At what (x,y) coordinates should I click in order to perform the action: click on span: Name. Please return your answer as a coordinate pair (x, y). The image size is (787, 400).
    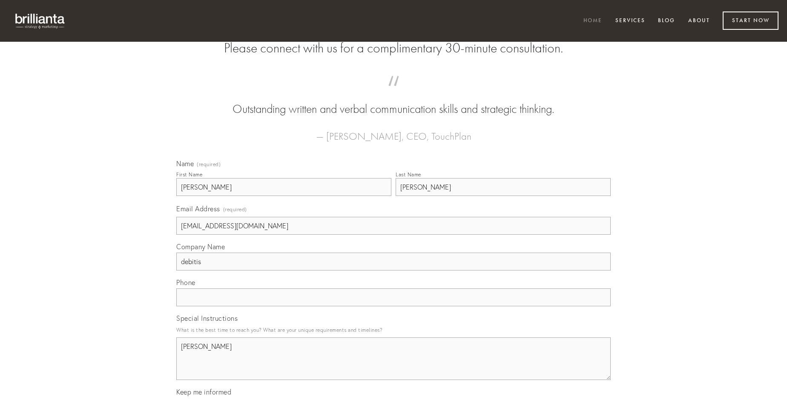
    Looking at the image, I should click on (185, 164).